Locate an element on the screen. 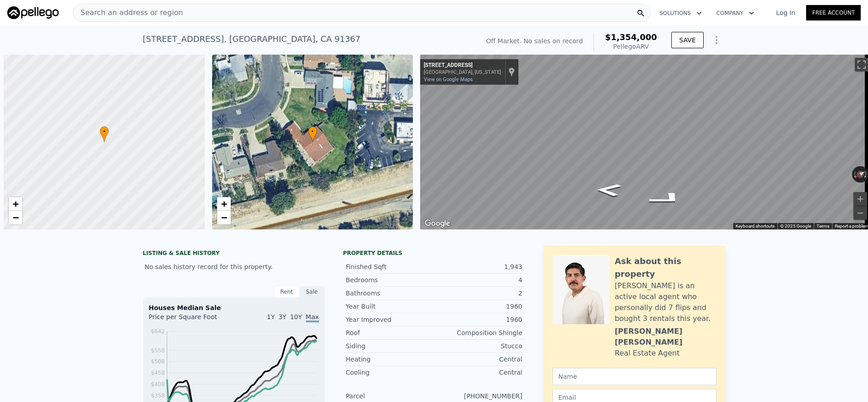 This screenshot has height=402, width=868. tspan: $558 is located at coordinates (157, 351).